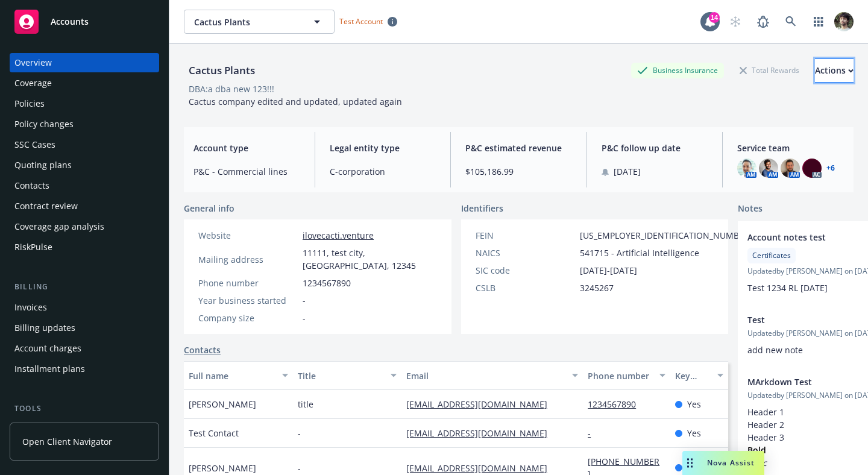 Image resolution: width=868 pixels, height=475 pixels. What do you see at coordinates (640, 253) in the screenshot?
I see `span: 541715 - Artificial Intelligence` at bounding box center [640, 253].